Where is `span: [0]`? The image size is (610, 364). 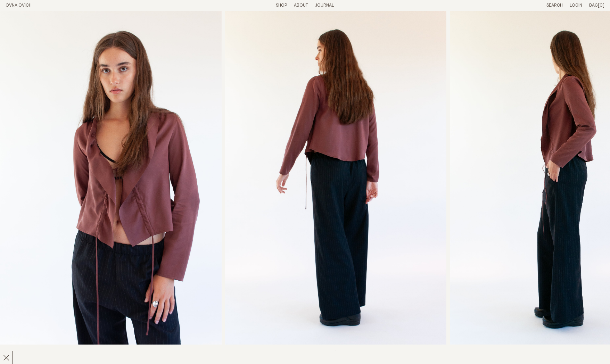
span: [0] is located at coordinates (601, 5).